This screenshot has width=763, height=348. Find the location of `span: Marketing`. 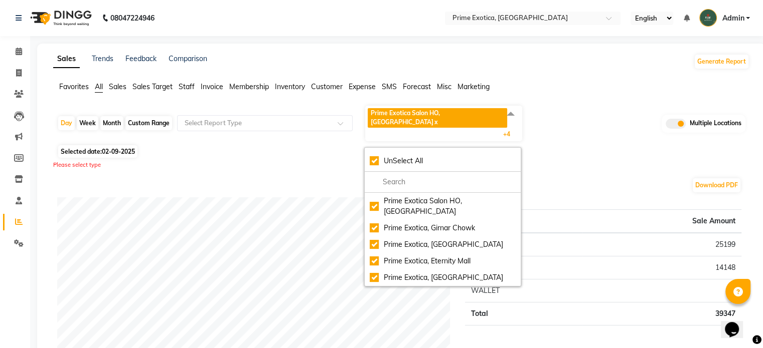

span: Marketing is located at coordinates (473, 87).